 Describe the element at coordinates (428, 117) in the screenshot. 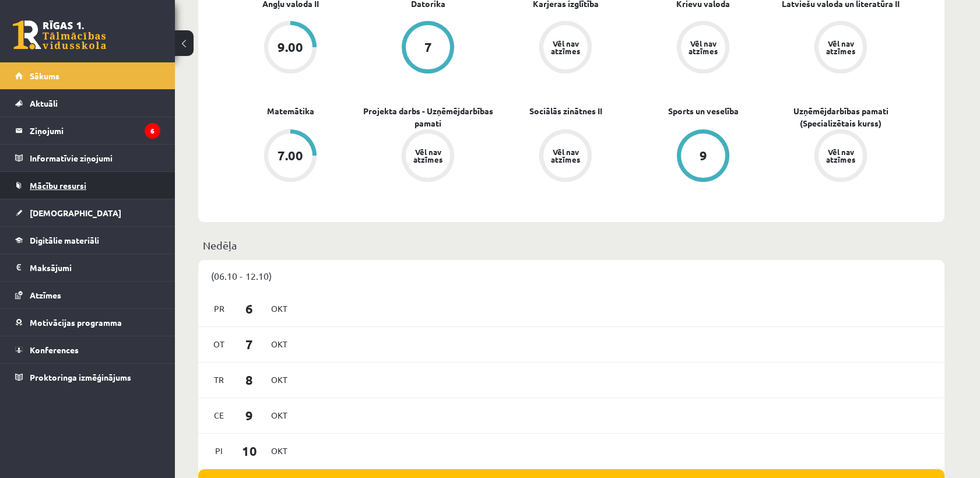

I see `a: Projekta darbs - Uzņēmējdarbības pamati` at that location.